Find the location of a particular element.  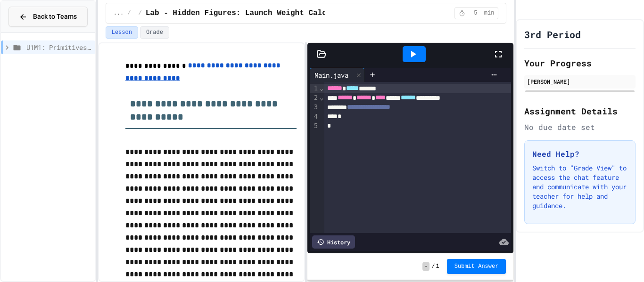

div: History is located at coordinates (334, 242).